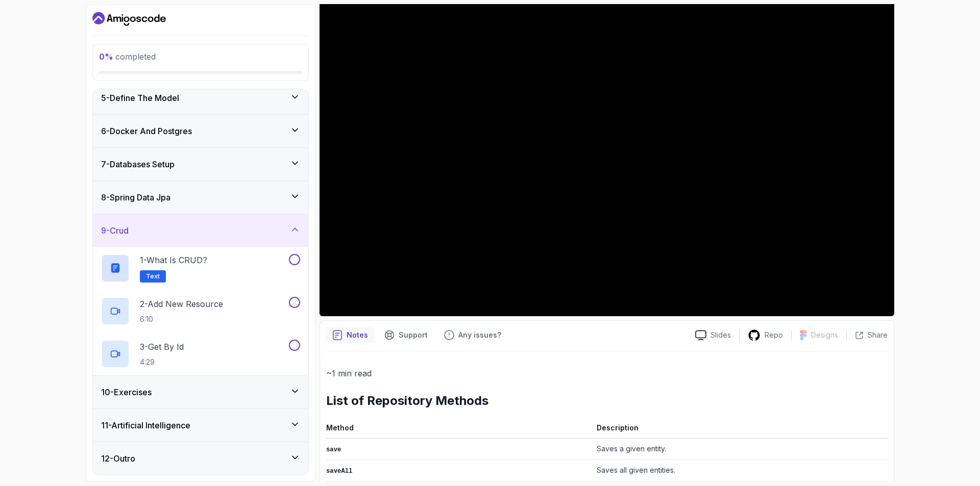  What do you see at coordinates (721, 335) in the screenshot?
I see `p: Slides` at bounding box center [721, 335].